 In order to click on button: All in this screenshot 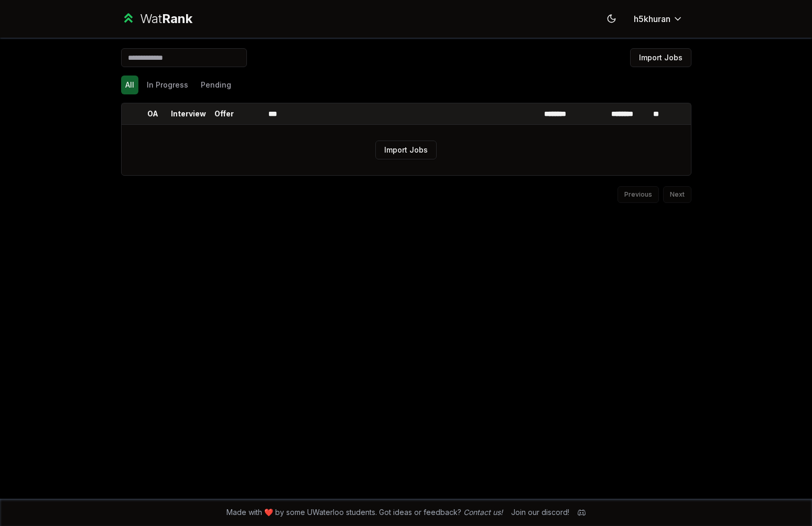, I will do `click(130, 85)`.